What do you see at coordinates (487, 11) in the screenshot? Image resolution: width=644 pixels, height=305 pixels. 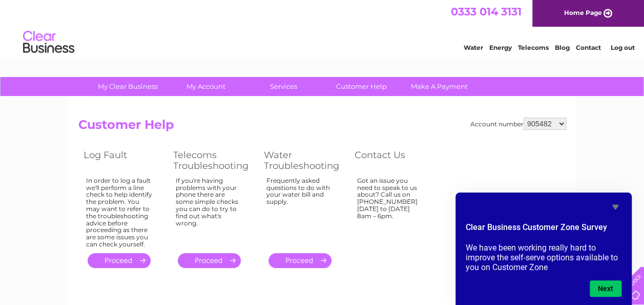 I see `span: 0333 014 3131` at bounding box center [487, 11].